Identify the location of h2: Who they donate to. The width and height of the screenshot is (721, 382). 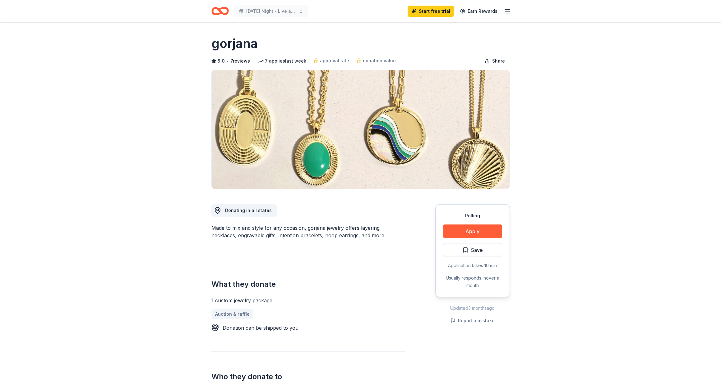
(308, 376).